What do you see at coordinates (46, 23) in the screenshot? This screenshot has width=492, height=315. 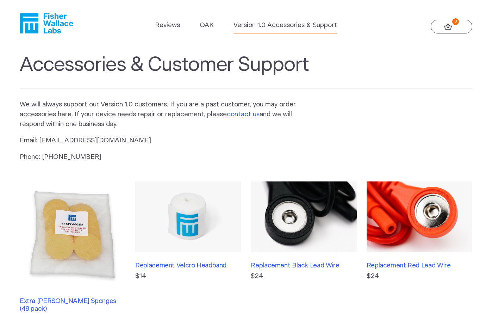 I see `a: Fisher Wallace` at bounding box center [46, 23].